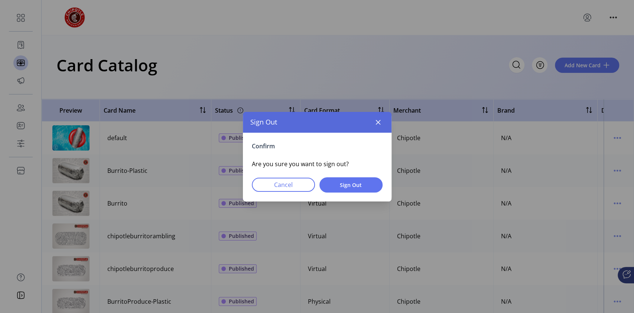  Describe the element at coordinates (317, 146) in the screenshot. I see `p: Confirm` at that location.